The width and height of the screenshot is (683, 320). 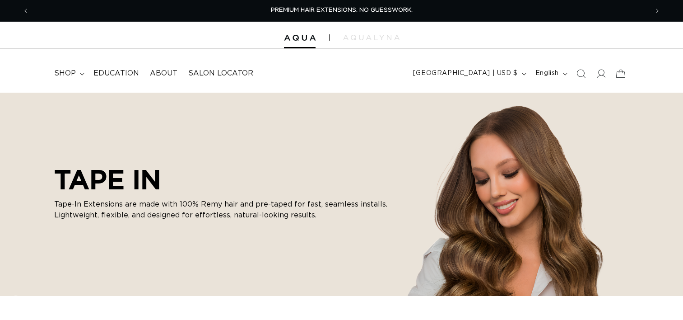 I want to click on img: Aqua Hair Extensions, so click(x=300, y=38).